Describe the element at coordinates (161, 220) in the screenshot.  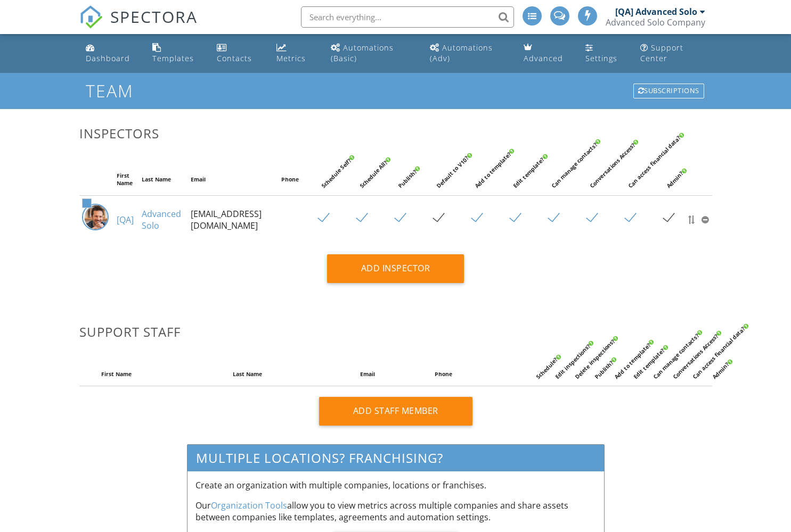
I see `a: Advanced Solo` at that location.